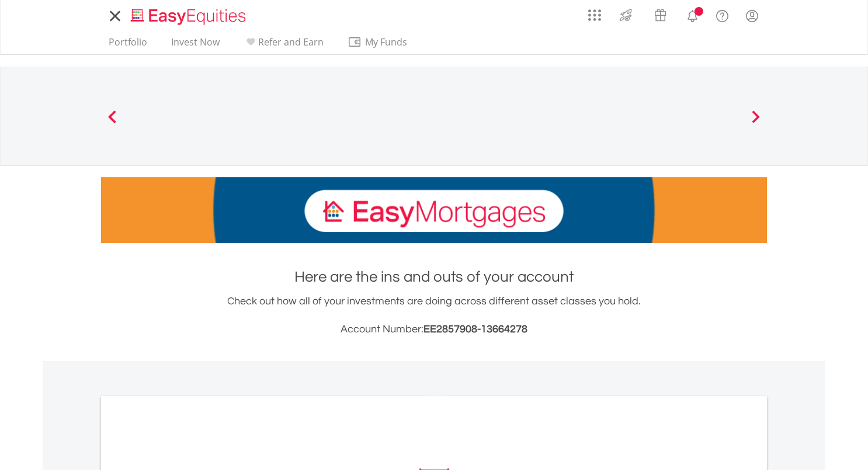  I want to click on h3: Account Number:, so click(434, 330).